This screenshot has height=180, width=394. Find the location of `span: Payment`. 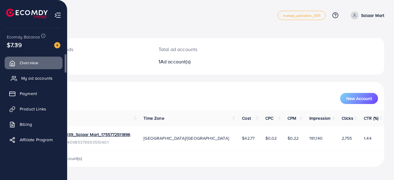

span: Payment is located at coordinates (28, 94).